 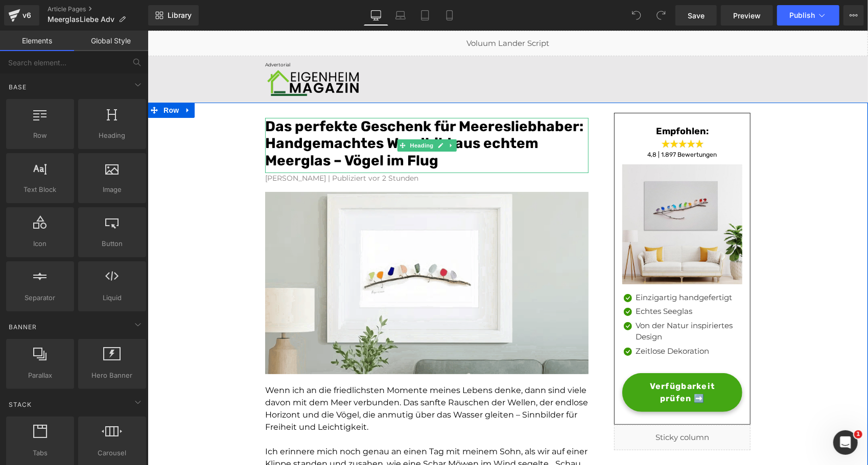 I want to click on a: New Library, so click(x=173, y=15).